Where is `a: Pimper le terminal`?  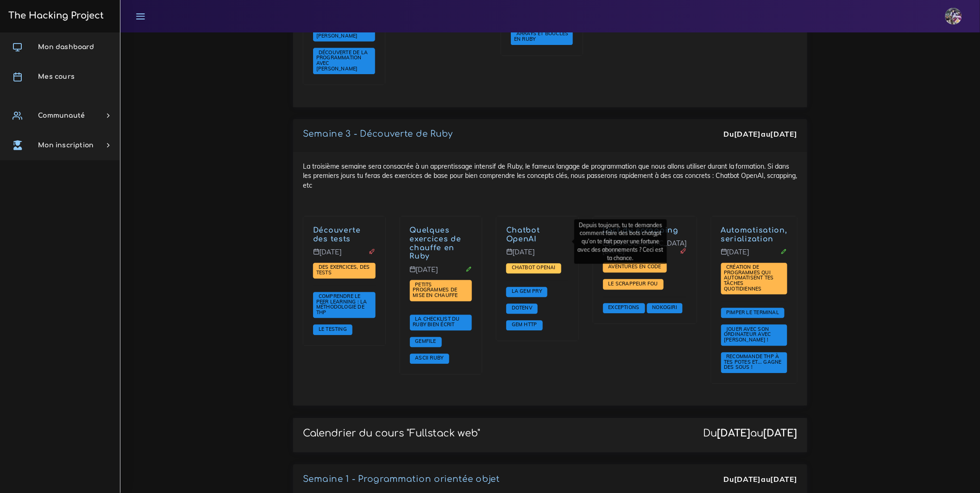
a: Pimper le terminal is located at coordinates (754, 313).